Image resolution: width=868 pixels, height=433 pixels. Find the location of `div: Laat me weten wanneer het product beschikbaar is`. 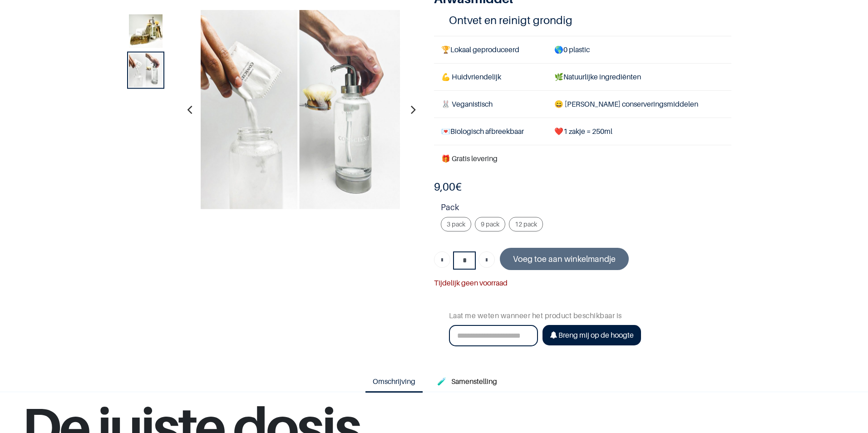

div: Laat me weten wanneer het product beschikbaar is is located at coordinates (583, 309).